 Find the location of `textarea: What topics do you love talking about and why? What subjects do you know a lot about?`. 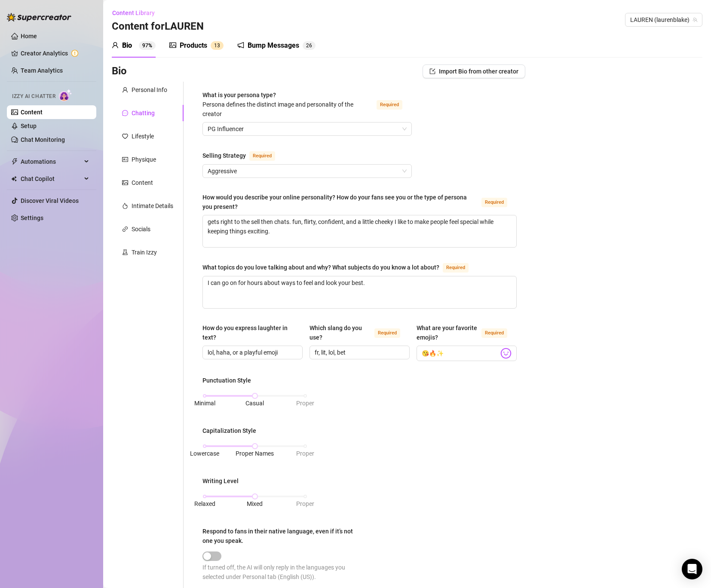

textarea: What topics do you love talking about and why? What subjects do you know a lot about? is located at coordinates (360, 292).